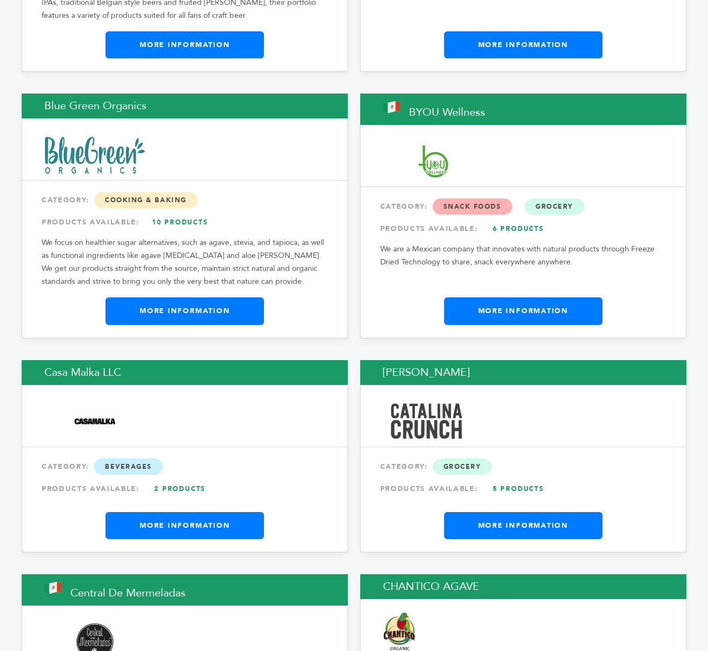 The width and height of the screenshot is (708, 651). What do you see at coordinates (95, 421) in the screenshot?
I see `img: Casa Malka LLC` at bounding box center [95, 421].